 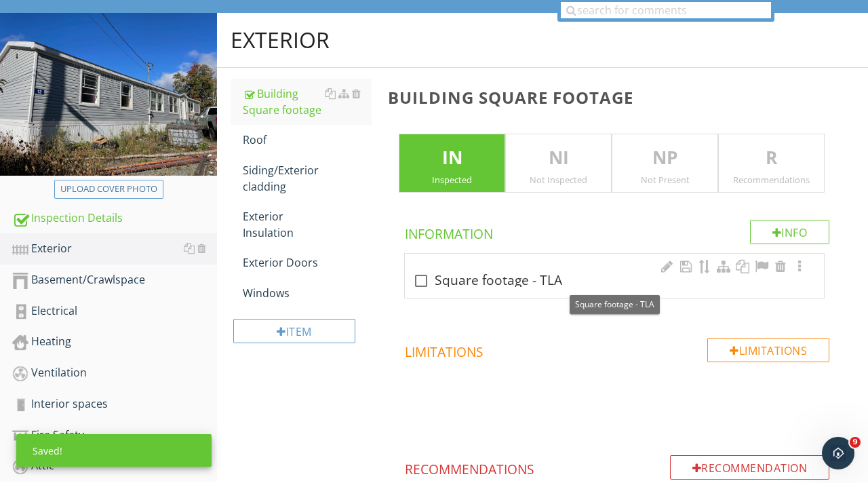 I want to click on div: Inspection Details, so click(x=115, y=218).